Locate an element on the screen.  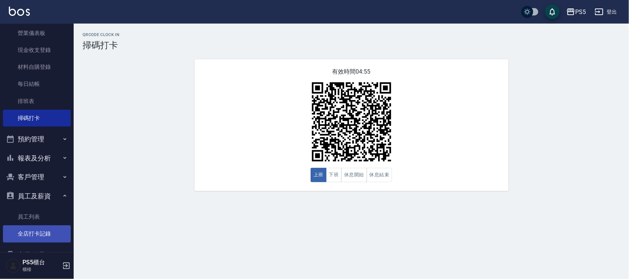
button: 休息開始 is located at coordinates (354, 175).